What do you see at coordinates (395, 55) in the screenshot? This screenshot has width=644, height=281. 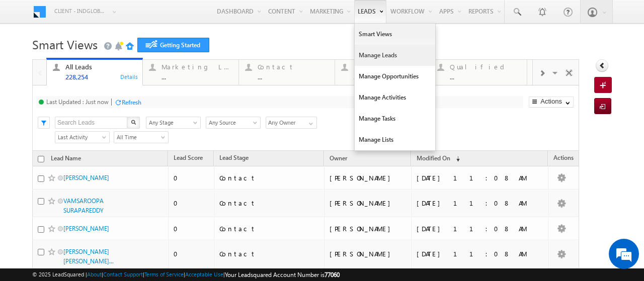 I see `a: Manage Leads` at bounding box center [395, 55].